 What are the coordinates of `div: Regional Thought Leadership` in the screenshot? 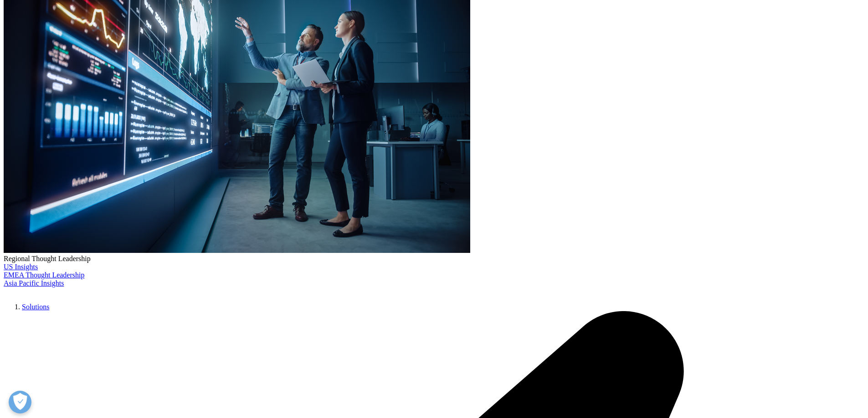 It's located at (434, 259).